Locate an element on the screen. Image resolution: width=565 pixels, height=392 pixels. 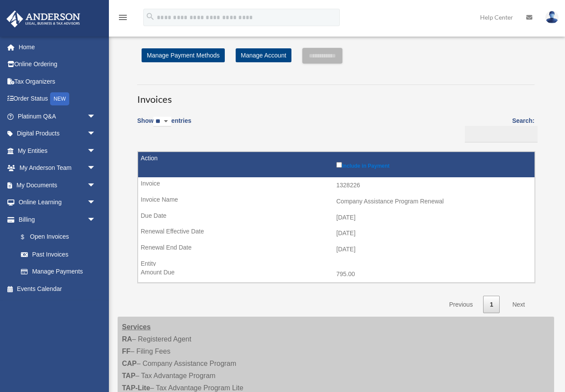
a: Previous is located at coordinates (460, 304).